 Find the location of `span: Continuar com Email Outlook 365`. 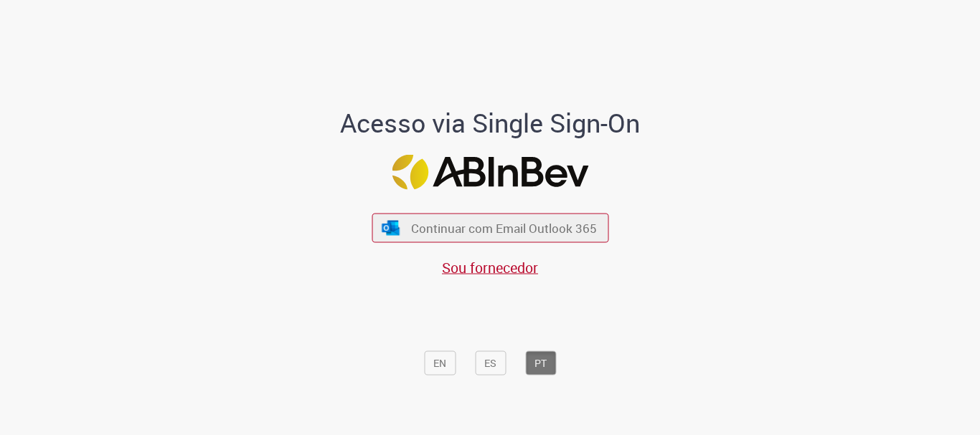

span: Continuar com Email Outlook 365 is located at coordinates (504, 228).